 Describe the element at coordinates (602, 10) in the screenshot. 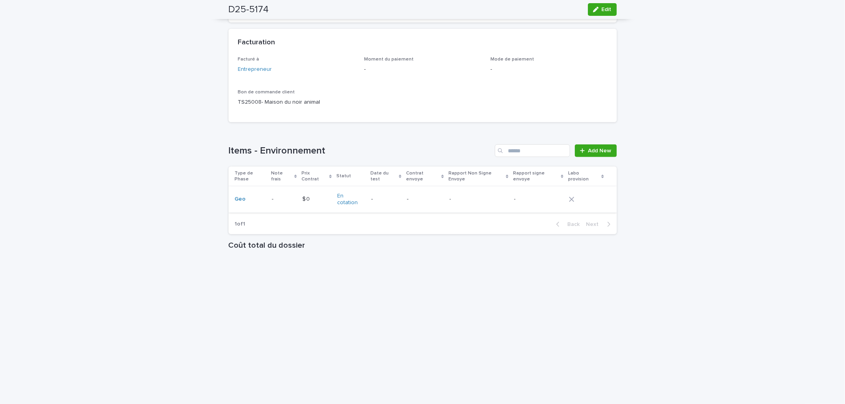

I see `button: Edit` at that location.